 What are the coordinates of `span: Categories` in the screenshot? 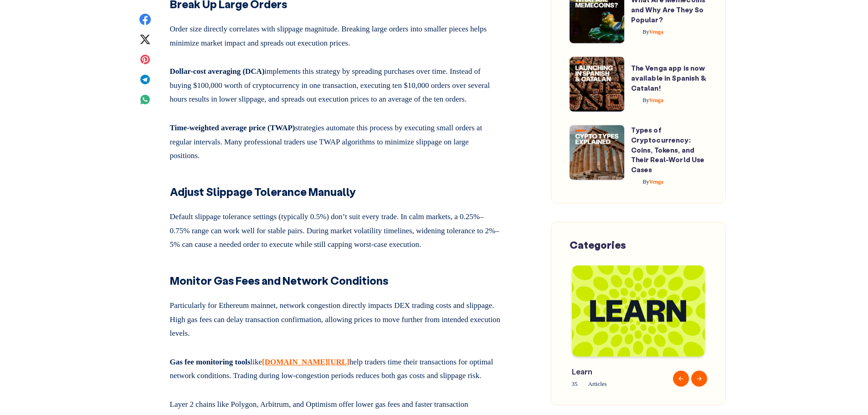 It's located at (598, 244).